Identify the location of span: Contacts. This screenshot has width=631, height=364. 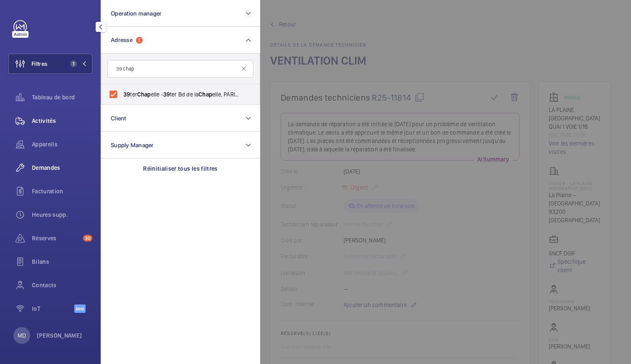
(62, 285).